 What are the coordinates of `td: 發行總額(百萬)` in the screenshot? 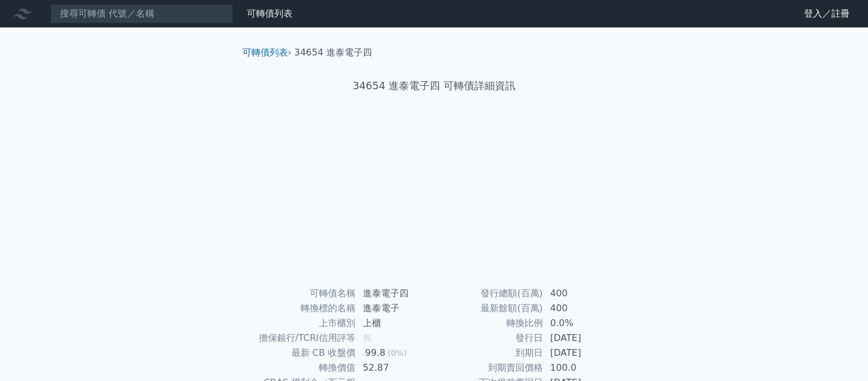 It's located at (488, 294).